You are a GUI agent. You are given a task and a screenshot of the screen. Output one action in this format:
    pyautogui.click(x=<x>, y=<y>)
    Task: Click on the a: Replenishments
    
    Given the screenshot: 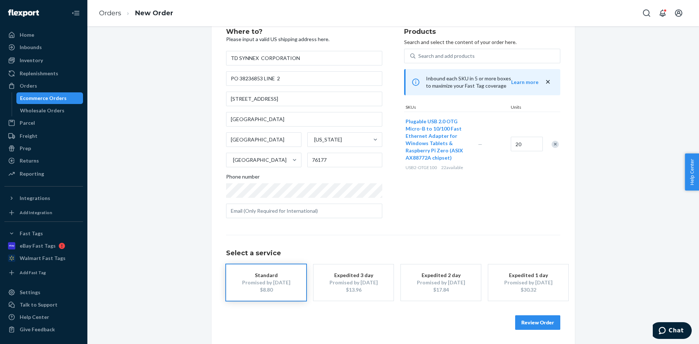 What is the action you would take?
    pyautogui.click(x=44, y=74)
    